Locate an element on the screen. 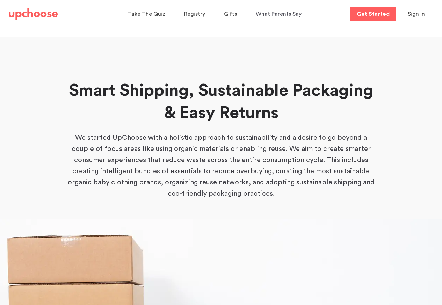 This screenshot has width=442, height=305. span: Registry is located at coordinates (194, 14).